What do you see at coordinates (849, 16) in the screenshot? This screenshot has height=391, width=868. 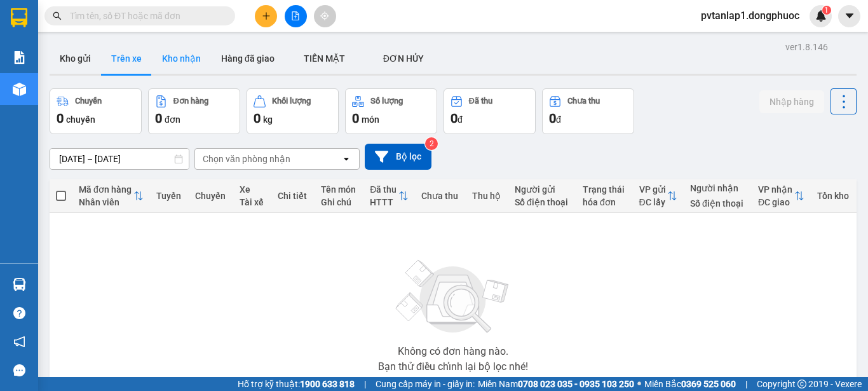 I see `button: caret-down` at bounding box center [849, 16].